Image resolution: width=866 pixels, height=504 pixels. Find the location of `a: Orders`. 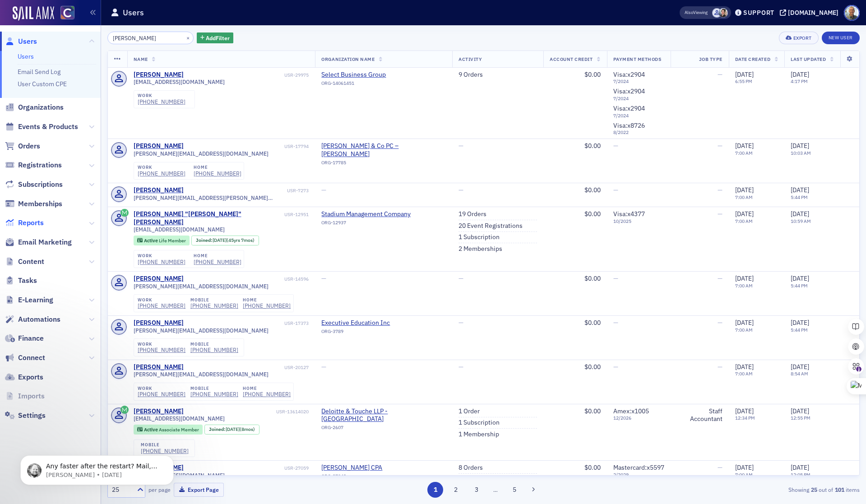

a: Orders is located at coordinates (22, 146).